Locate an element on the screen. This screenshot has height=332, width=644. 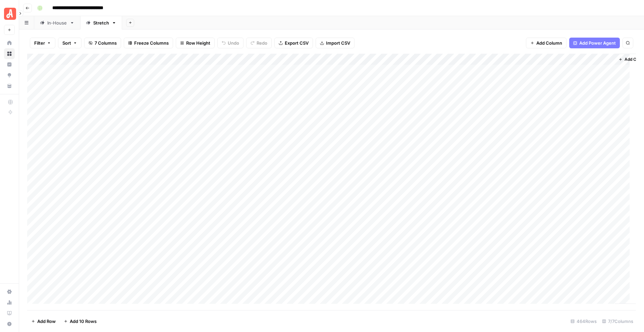
button: Import CSV is located at coordinates (335, 43).